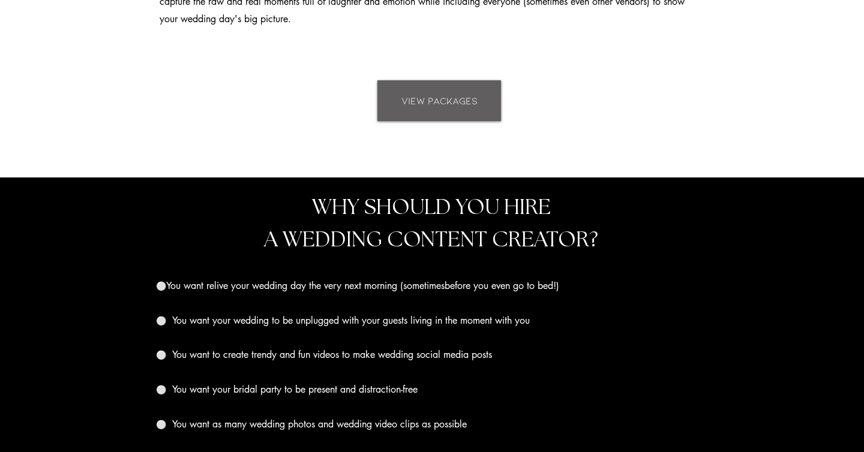 The image size is (864, 452). What do you see at coordinates (332, 354) in the screenshot?
I see `span: You want to create trendy and fun videos to make wedding social media posts` at bounding box center [332, 354].